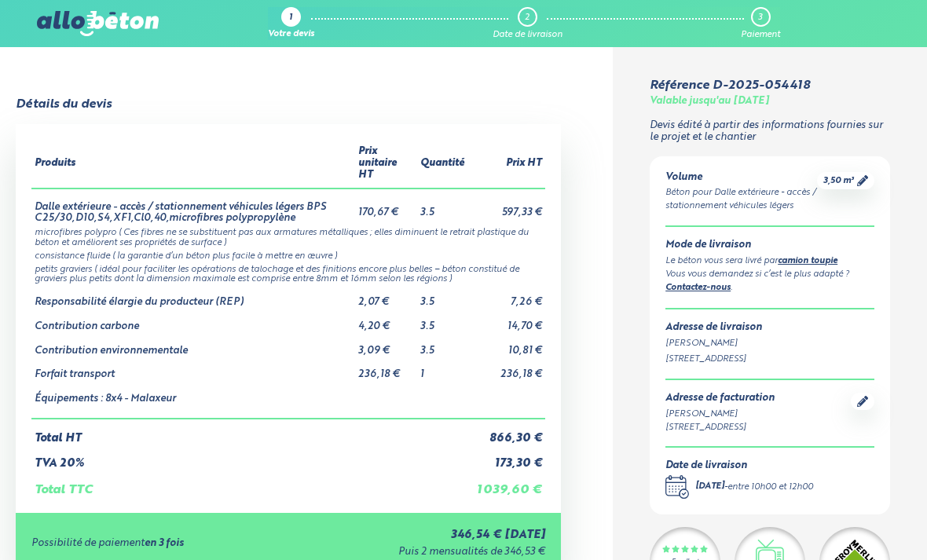 This screenshot has width=927, height=560. Describe the element at coordinates (193, 207) in the screenshot. I see `td: Dalle extérieure - accès / stationnement véhicules légers BPS C25/30,D10,S4,XF1,Cl0,40,microfibre...` at that location.